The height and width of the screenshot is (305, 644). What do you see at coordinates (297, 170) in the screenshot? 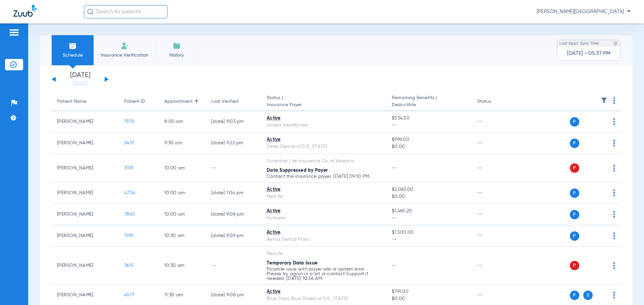
I see `span: Data Suppressed by Payer` at bounding box center [297, 170].